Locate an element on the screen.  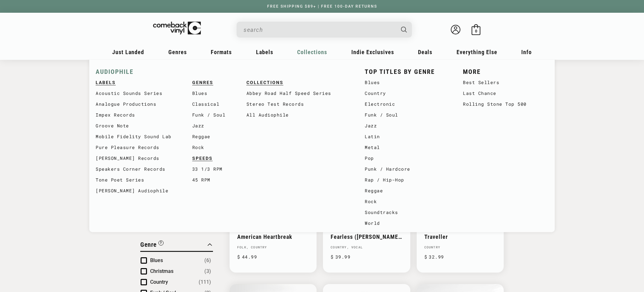
a: Analogue Productions is located at coordinates (144, 104).